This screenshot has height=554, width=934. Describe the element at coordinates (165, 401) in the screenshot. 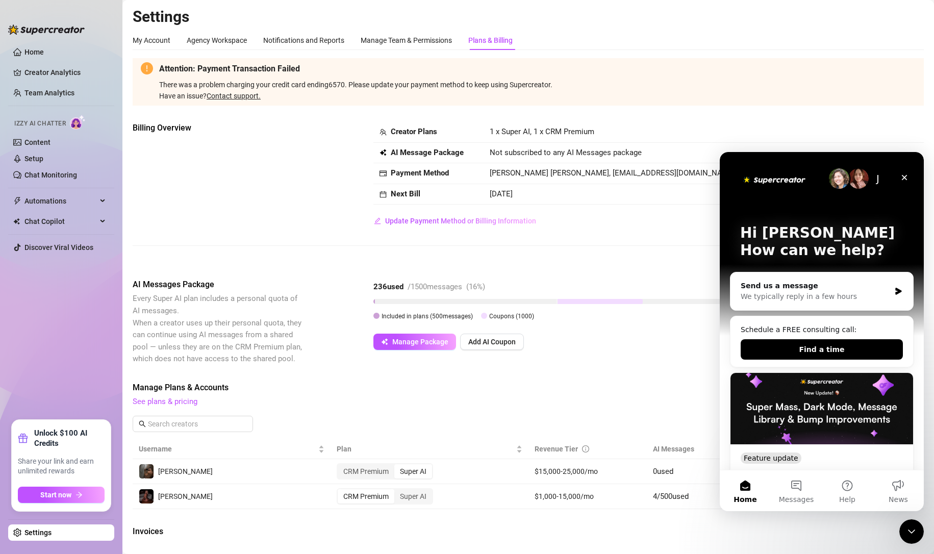

I see `a: See plans & pricing` at that location.